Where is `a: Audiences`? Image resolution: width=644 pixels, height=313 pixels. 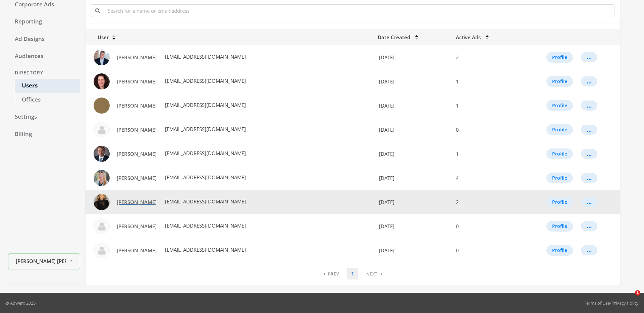 a: Audiences is located at coordinates (44, 56).